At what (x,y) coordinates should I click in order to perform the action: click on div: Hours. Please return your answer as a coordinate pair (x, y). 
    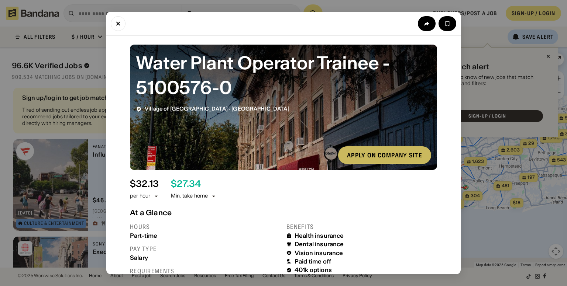
    Looking at the image, I should click on (205, 227).